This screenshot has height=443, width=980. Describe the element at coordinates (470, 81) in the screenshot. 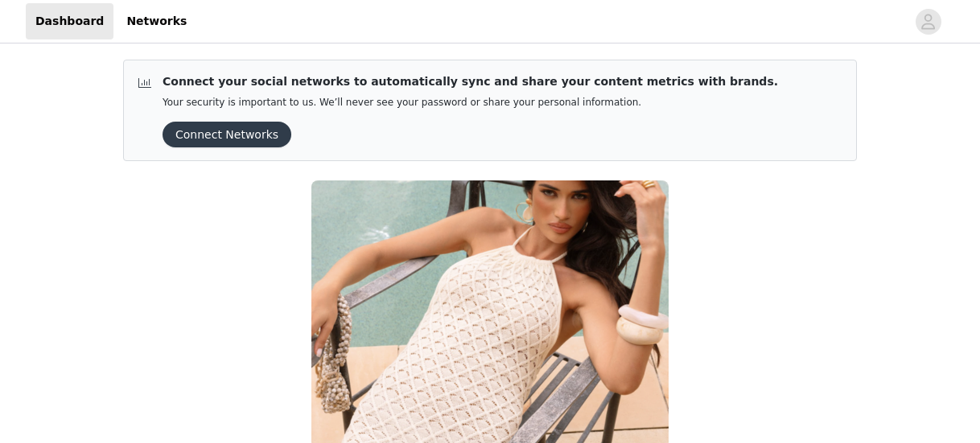

I see `p: Connect your social networks to automatically sync and share your content metrics with brands.` at that location.